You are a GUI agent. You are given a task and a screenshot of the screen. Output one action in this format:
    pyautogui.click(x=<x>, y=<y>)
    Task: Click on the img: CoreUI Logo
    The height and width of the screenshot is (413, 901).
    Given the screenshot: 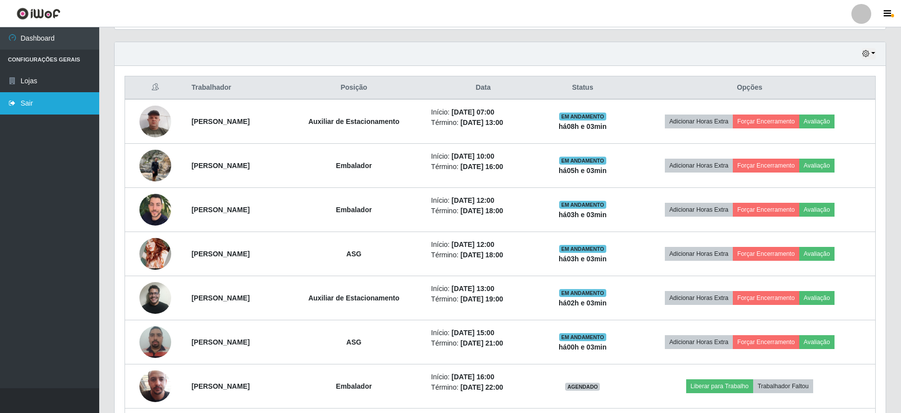 What is the action you would take?
    pyautogui.click(x=38, y=13)
    